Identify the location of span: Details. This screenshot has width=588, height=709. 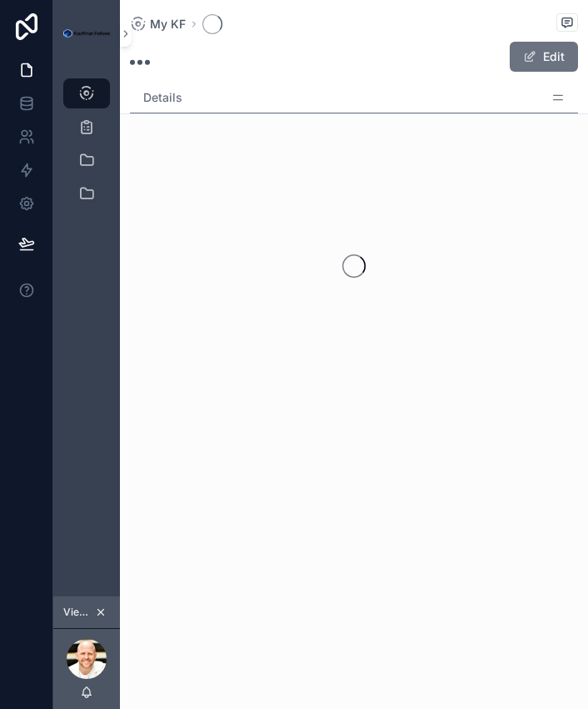
(162, 97).